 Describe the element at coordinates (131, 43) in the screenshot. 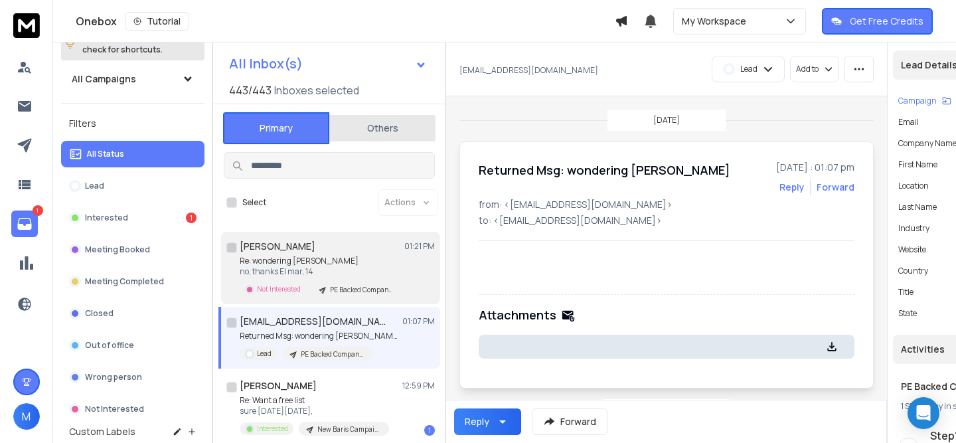

I see `p: Press to check for shortcuts.` at that location.